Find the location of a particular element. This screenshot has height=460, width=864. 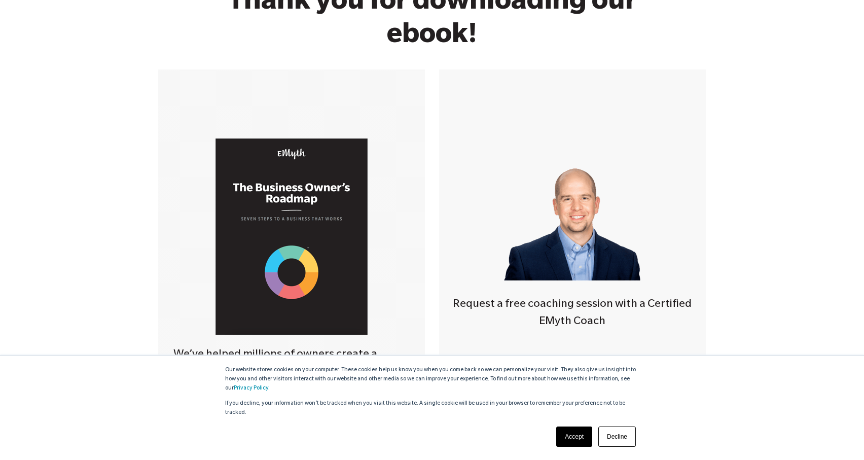

p: If you decline, your information won’t be tracked when you visit this website. A single cookie wi... is located at coordinates (432, 408).